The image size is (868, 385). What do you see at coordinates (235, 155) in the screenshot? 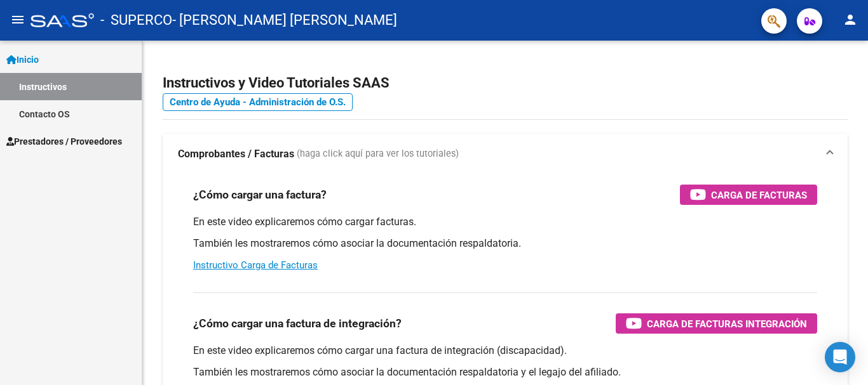
I see `strong: Comprobantes / Facturas` at bounding box center [235, 155].